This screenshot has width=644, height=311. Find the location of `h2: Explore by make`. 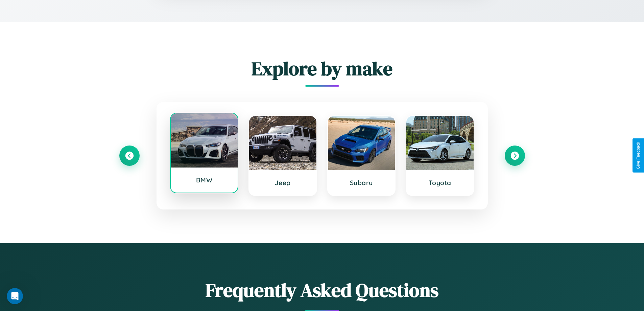

h2: Explore by make is located at coordinates (322, 68).